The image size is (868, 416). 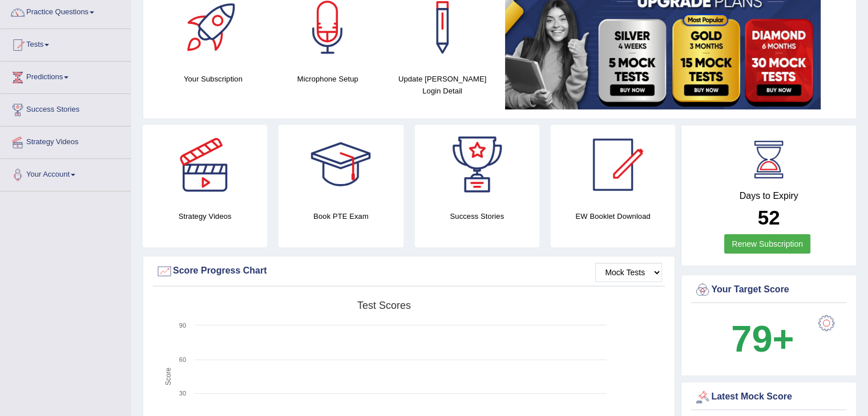 What do you see at coordinates (183, 393) in the screenshot?
I see `text: 30` at bounding box center [183, 393].